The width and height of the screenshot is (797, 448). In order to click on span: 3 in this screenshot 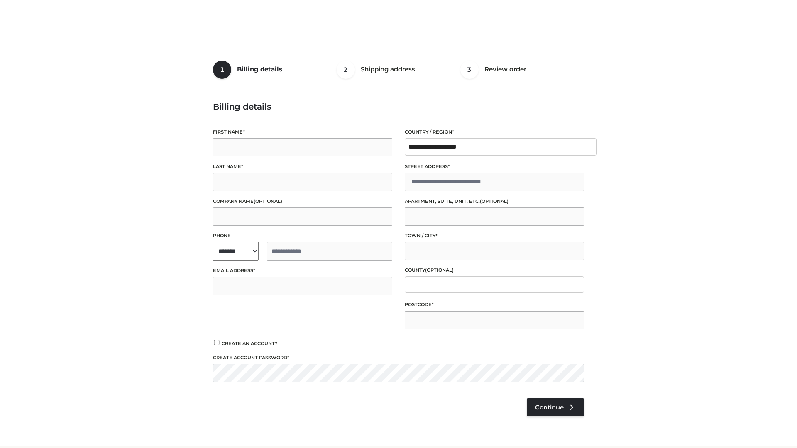, I will do `click(470, 70)`.